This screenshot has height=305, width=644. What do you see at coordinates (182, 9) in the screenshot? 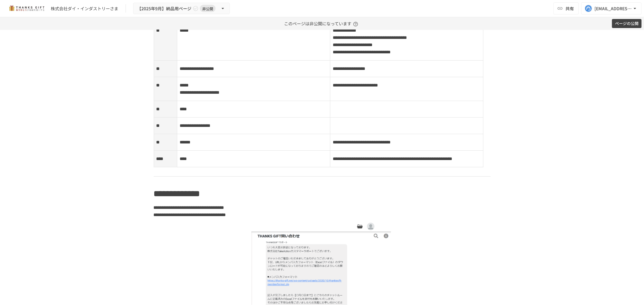
I see `button: 【2025年9月】納品用ページ非公開` at bounding box center [182, 9].